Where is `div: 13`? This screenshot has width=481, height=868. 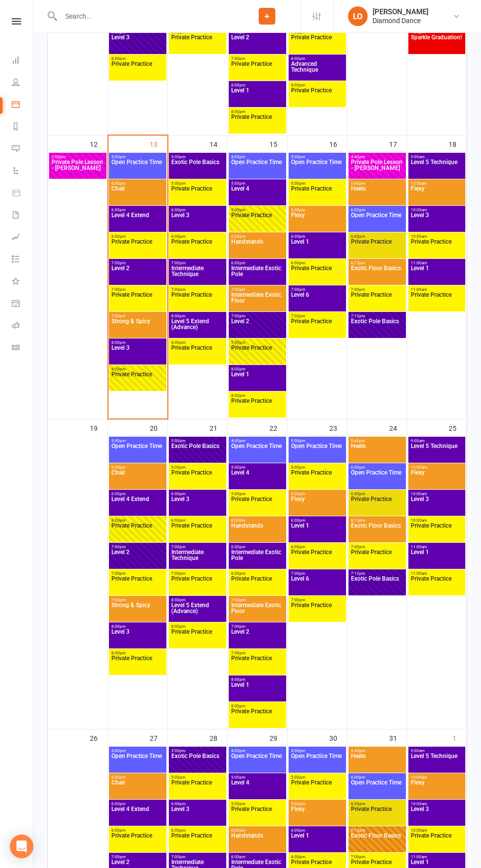 div: 13 is located at coordinates (158, 144).